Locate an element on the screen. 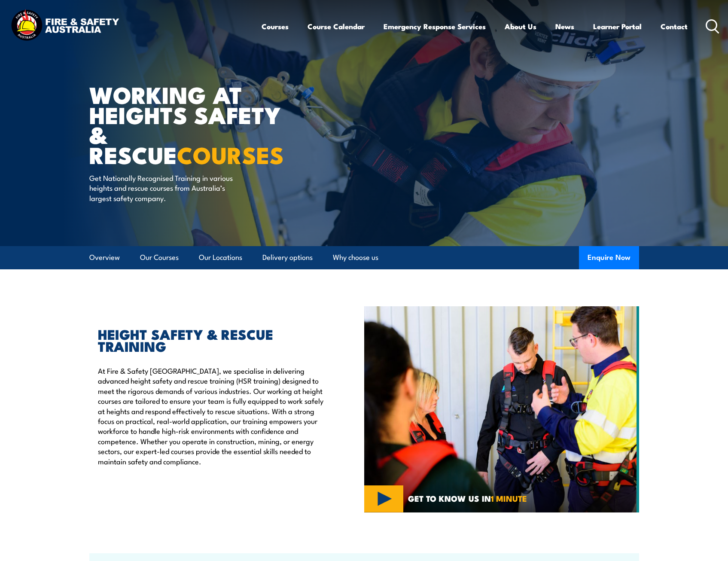  button: Enquire Now is located at coordinates (609, 258).